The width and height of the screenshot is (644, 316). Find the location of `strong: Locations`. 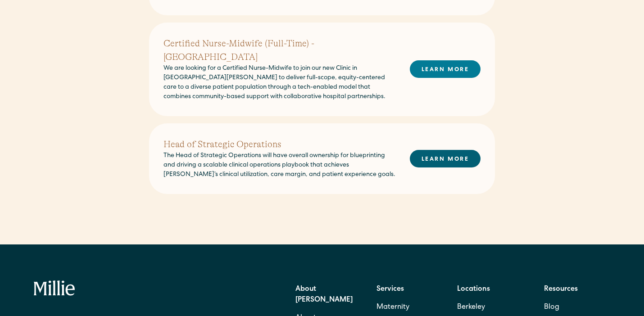

strong: Locations is located at coordinates (473, 289).